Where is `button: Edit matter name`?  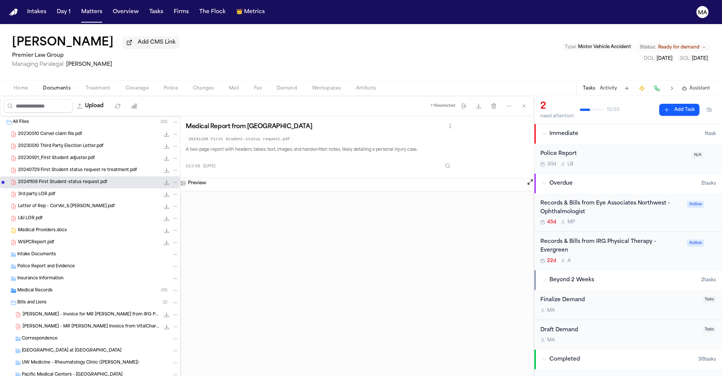
button: Edit matter name is located at coordinates (63, 43).